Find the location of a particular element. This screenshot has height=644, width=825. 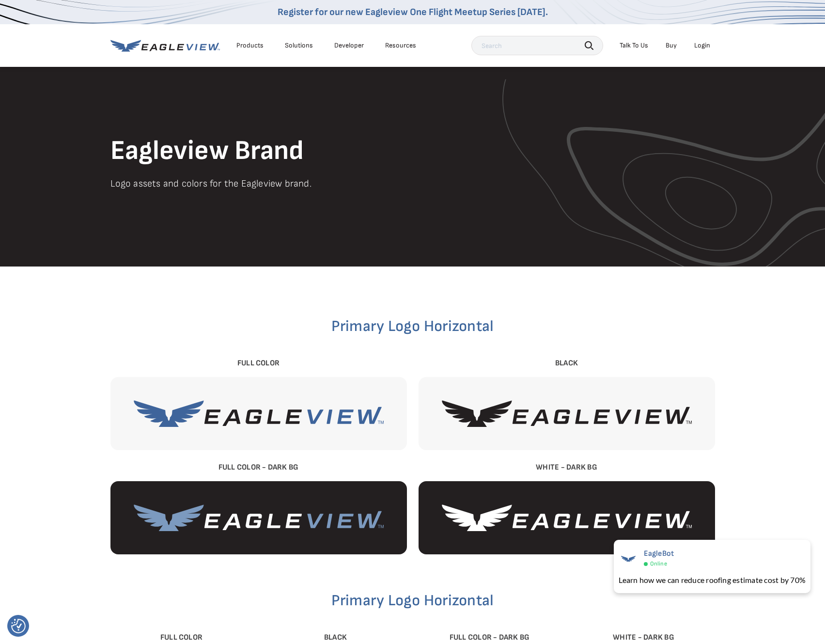

div: Solutions is located at coordinates (299, 46).